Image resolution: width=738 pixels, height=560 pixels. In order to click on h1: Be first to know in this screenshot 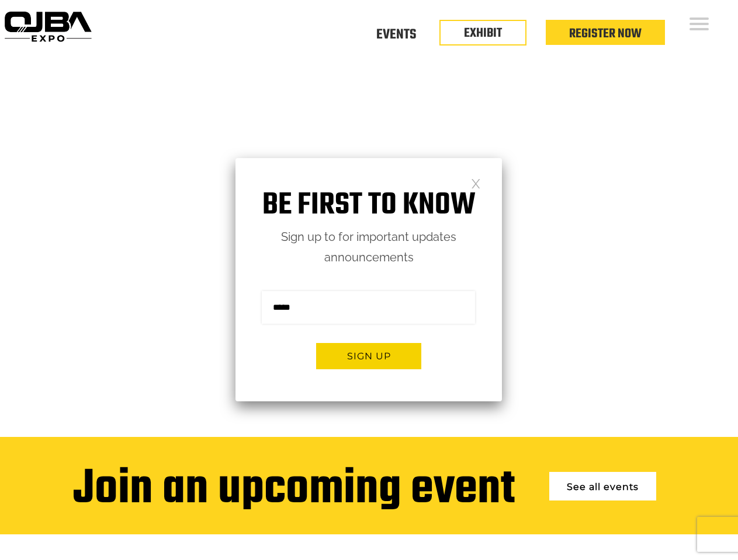, I will do `click(368, 206)`.